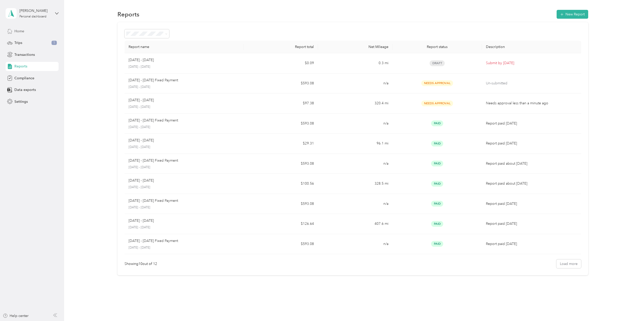 This screenshot has height=321, width=644. Describe the element at coordinates (281, 47) in the screenshot. I see `th: Report total` at that location.